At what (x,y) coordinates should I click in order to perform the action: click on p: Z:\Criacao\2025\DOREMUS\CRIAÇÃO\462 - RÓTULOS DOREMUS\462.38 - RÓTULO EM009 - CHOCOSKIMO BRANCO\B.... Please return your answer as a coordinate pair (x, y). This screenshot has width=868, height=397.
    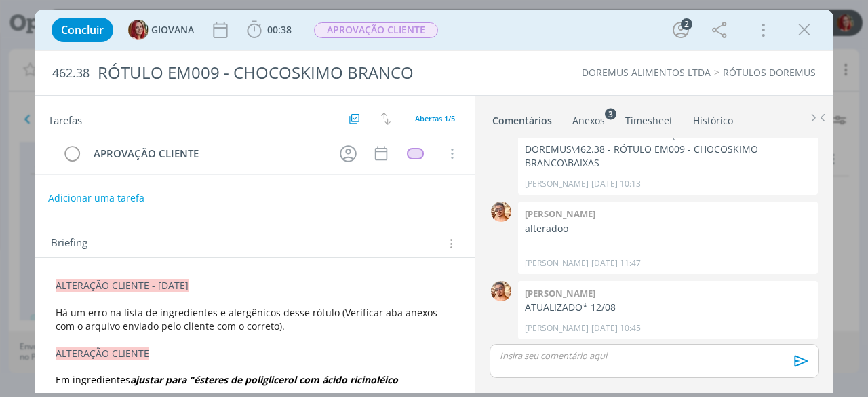
    Looking at the image, I should click on (668, 148).